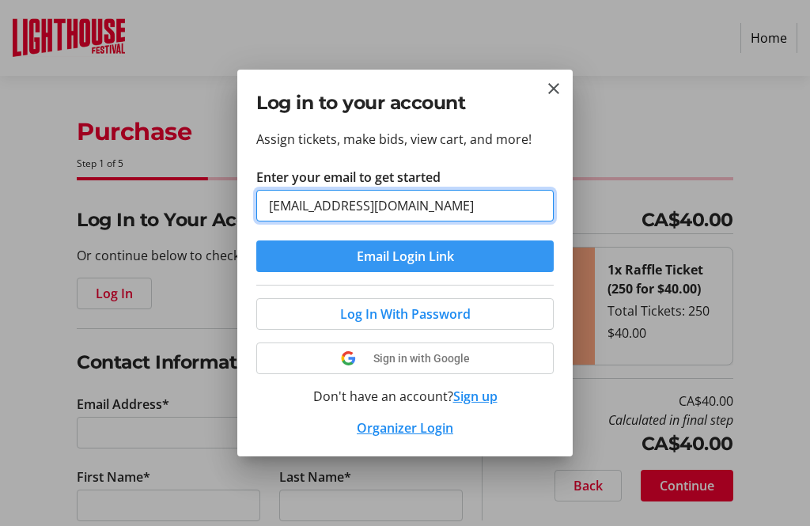 The width and height of the screenshot is (810, 526). Describe the element at coordinates (405, 396) in the screenshot. I see `div: Don't have an account?` at that location.